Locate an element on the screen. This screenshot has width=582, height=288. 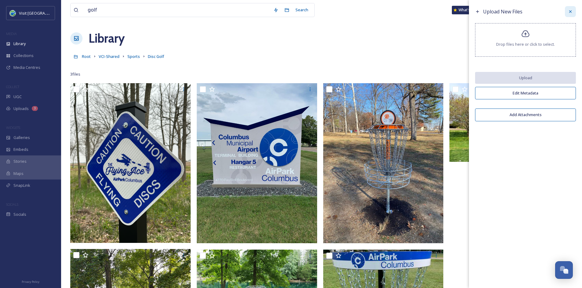
img: Flying Aces disc golf.png is located at coordinates (130, 163).